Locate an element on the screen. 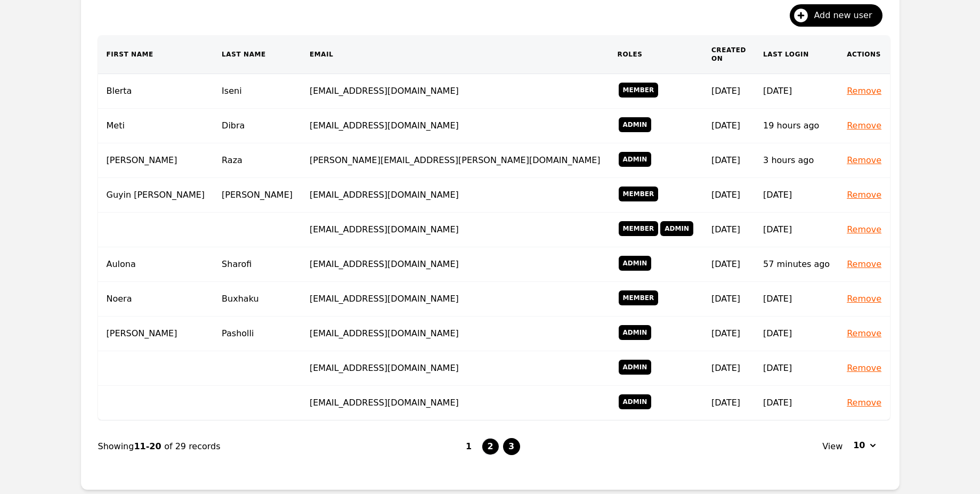 Image resolution: width=980 pixels, height=494 pixels. td: Buxhaku is located at coordinates (257, 299).